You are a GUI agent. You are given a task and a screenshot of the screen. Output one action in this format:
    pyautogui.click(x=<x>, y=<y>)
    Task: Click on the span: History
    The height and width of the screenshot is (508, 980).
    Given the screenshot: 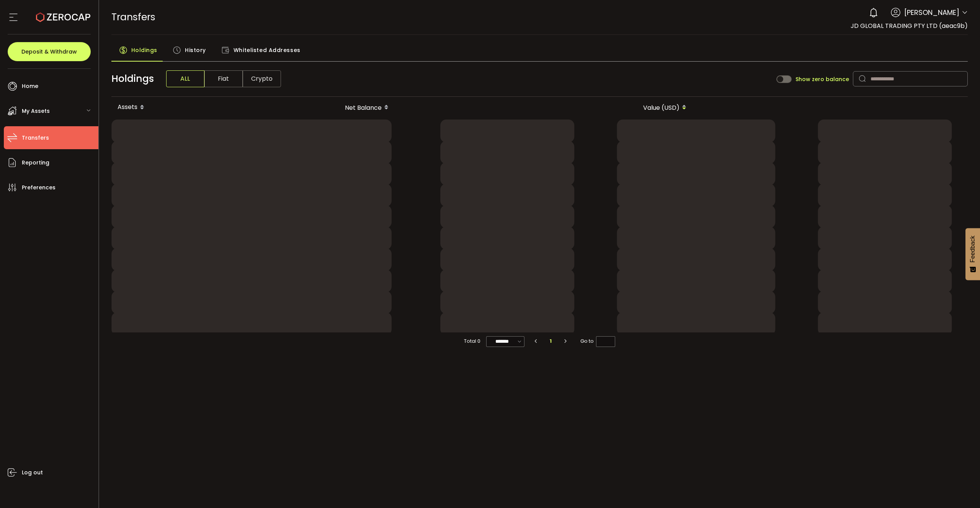 What is the action you would take?
    pyautogui.click(x=195, y=50)
    